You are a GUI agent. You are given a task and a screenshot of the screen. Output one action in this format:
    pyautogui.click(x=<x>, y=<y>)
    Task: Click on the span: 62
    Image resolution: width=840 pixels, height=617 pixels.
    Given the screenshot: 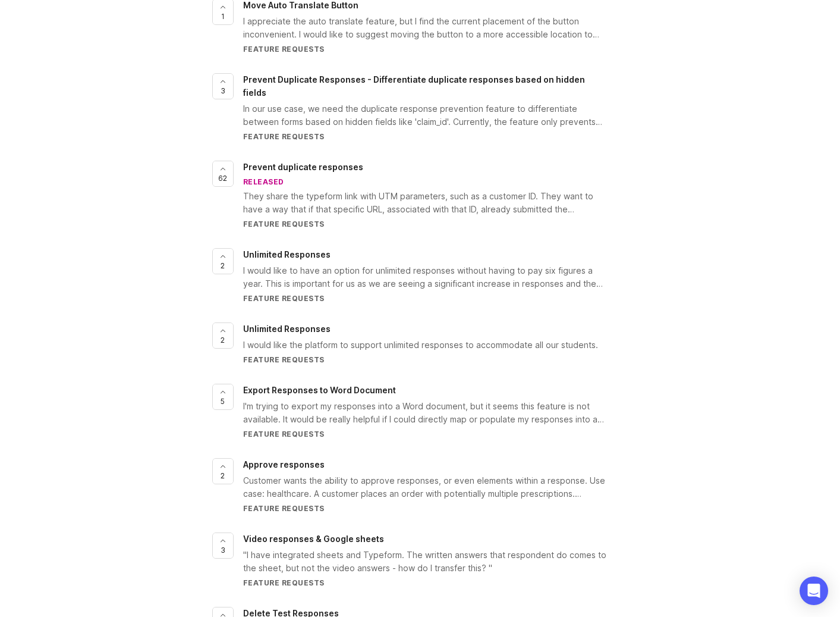 What is the action you would take?
    pyautogui.click(x=222, y=178)
    